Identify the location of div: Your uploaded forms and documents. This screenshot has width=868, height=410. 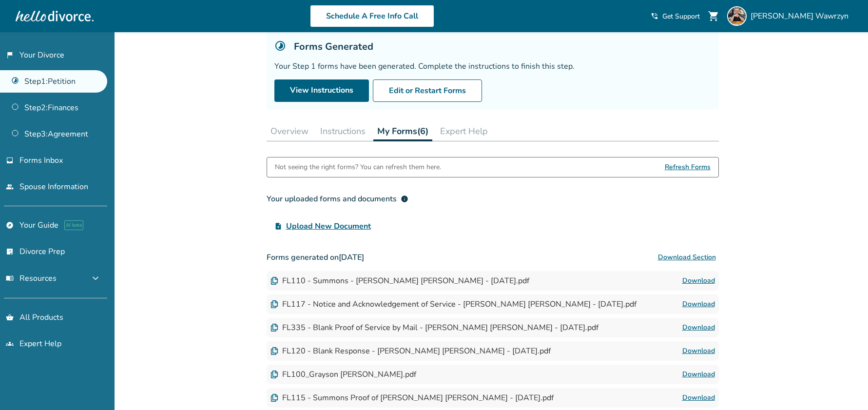
(337, 199).